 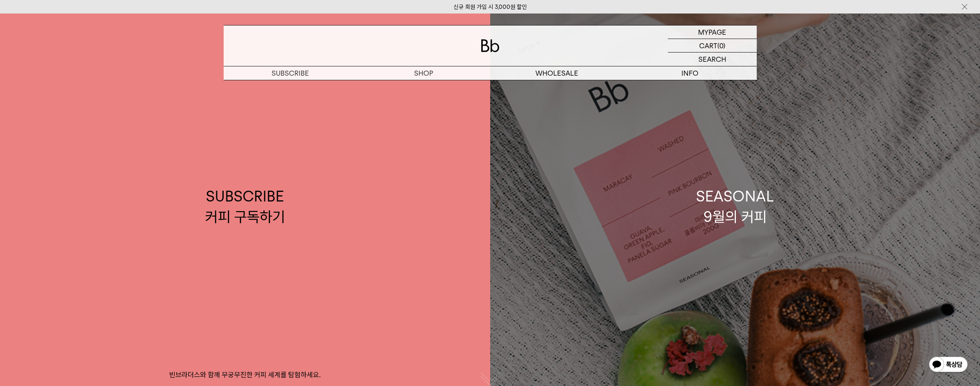 I want to click on a: 신규 회원 가입 시 3,000원 할인, so click(x=490, y=7).